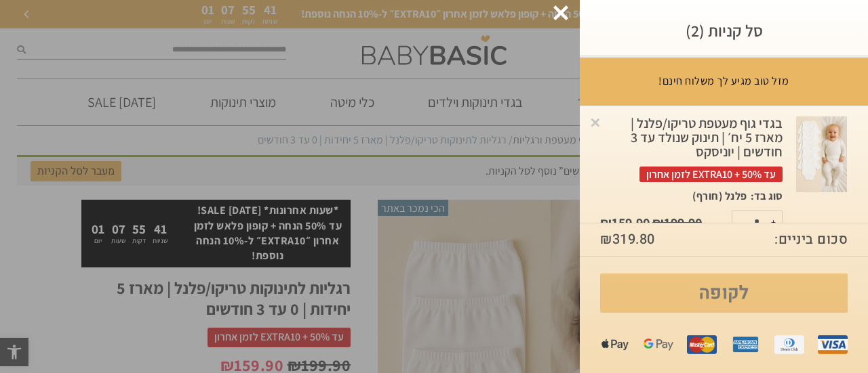  What do you see at coordinates (724, 30) in the screenshot?
I see `h3: סל קניות (2)` at bounding box center [724, 30].